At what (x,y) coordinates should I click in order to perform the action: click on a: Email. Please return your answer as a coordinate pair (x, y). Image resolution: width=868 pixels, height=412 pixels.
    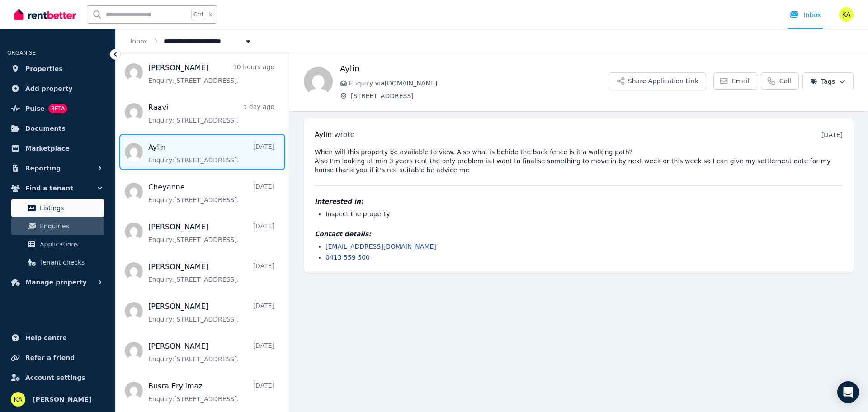
    Looking at the image, I should click on (735, 81).